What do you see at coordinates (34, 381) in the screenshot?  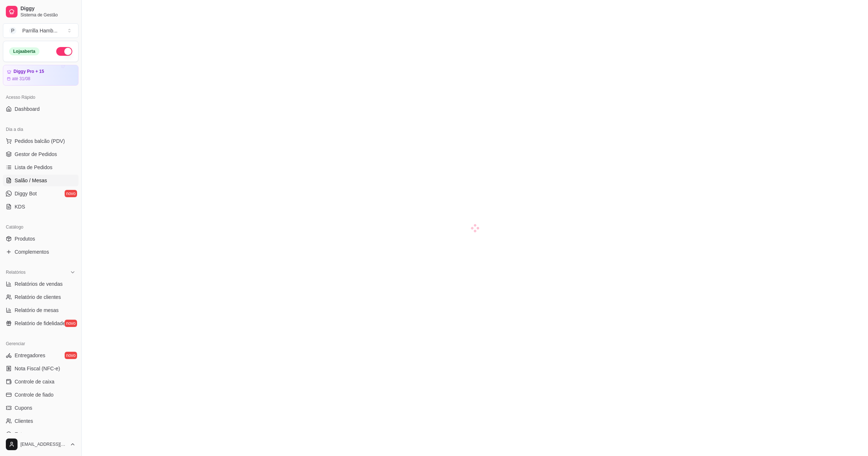 I see `span: Controle de caixa` at bounding box center [34, 381].